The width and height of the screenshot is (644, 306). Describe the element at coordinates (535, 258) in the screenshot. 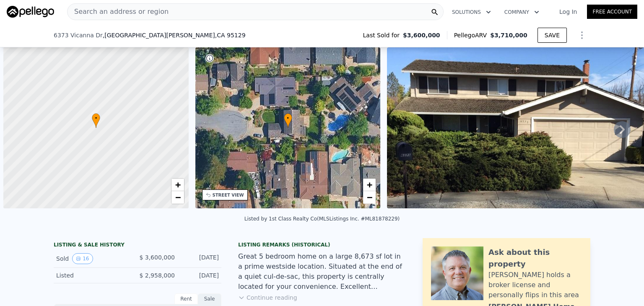

I see `div: Ask about this property` at that location.